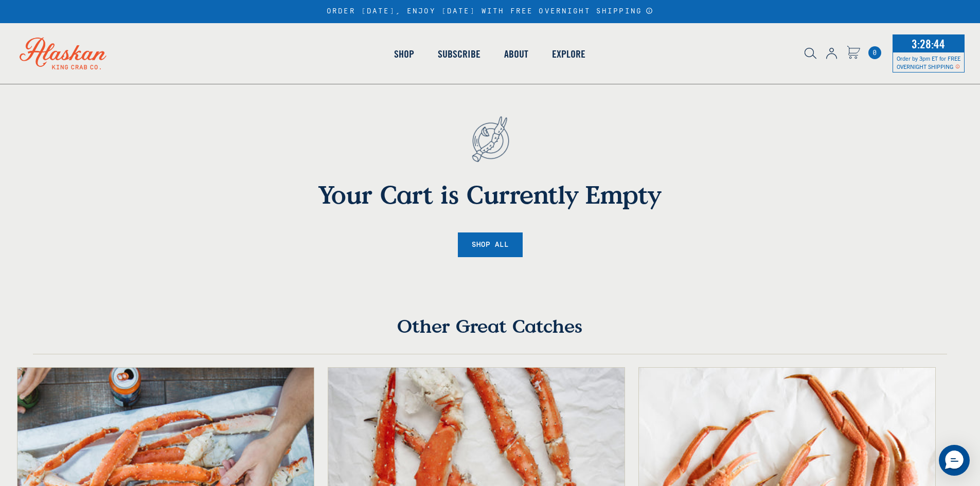  Describe the element at coordinates (832, 54) in the screenshot. I see `img: account` at that location.